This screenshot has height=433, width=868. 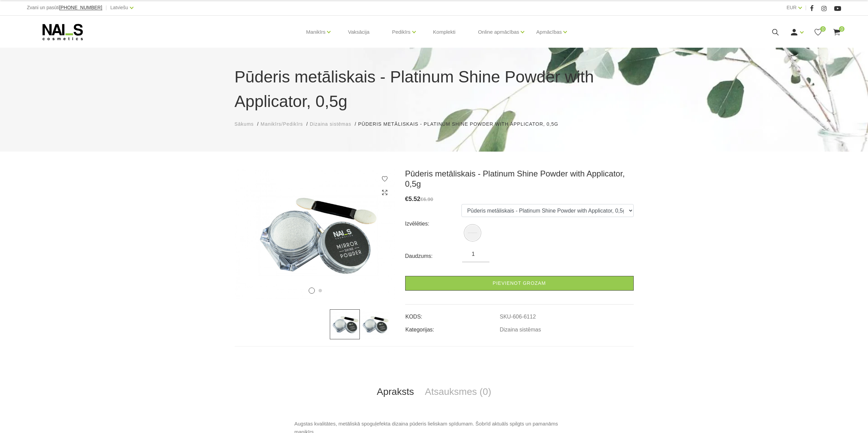 What do you see at coordinates (458, 392) in the screenshot?
I see `a: Atsauksmes (0)` at bounding box center [458, 392].